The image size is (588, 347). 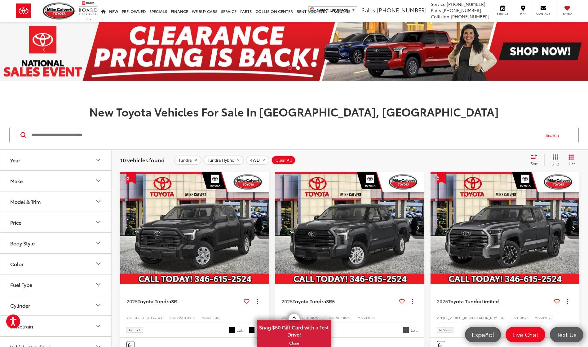 What do you see at coordinates (294, 330) in the screenshot?
I see `span: Snag $50 Gift Card with a Test Drive!` at bounding box center [294, 330].